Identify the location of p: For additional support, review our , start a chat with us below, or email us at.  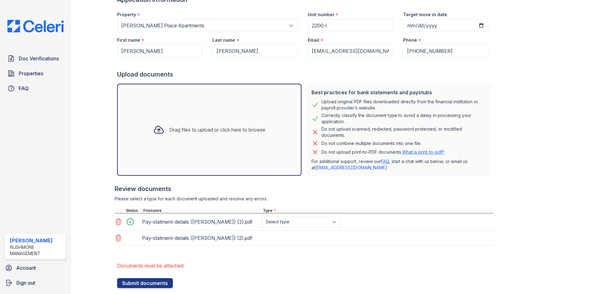
(398, 165).